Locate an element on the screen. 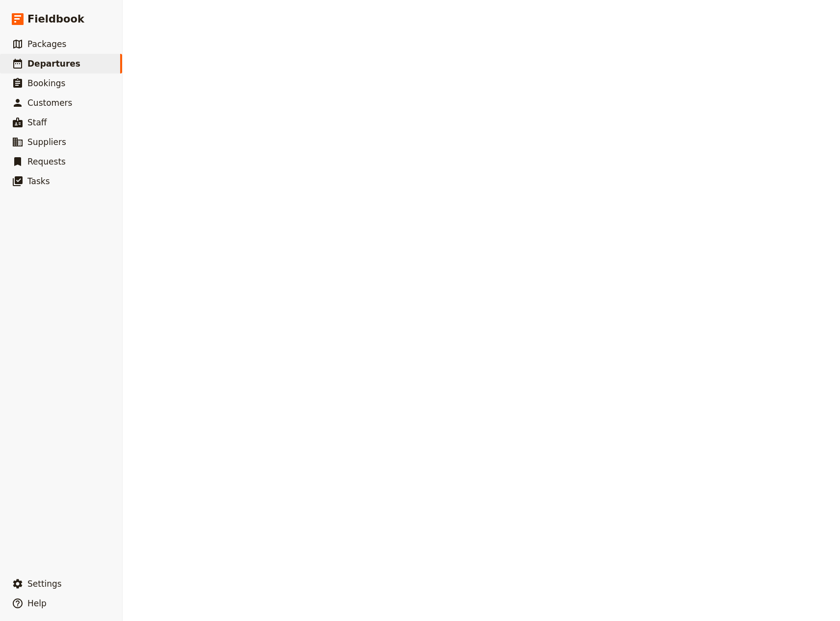  span: Customers is located at coordinates (49, 103).